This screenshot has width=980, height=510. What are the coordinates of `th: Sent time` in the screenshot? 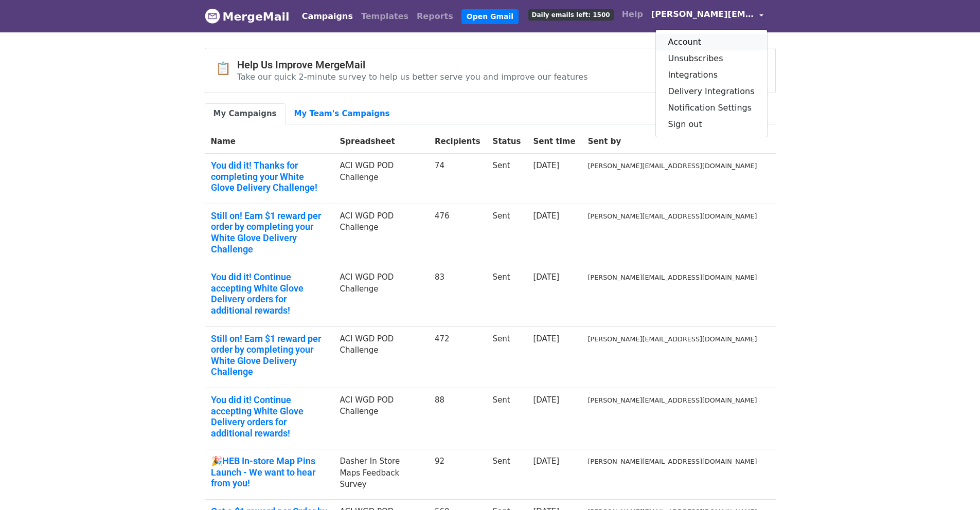 It's located at (554, 142).